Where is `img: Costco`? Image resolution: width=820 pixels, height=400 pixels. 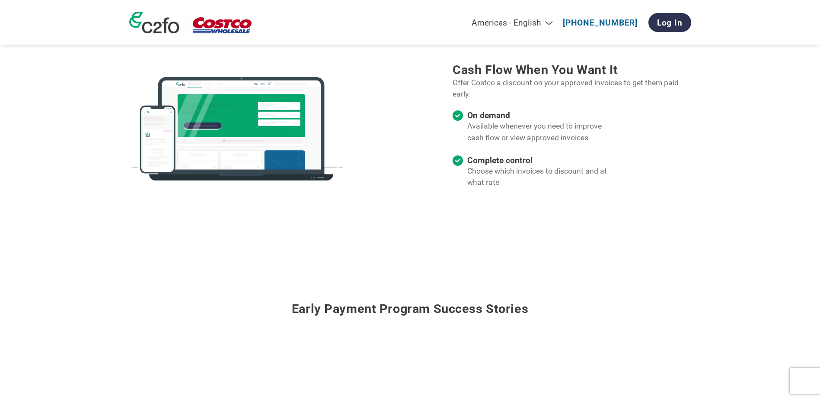 img: Costco is located at coordinates (222, 25).